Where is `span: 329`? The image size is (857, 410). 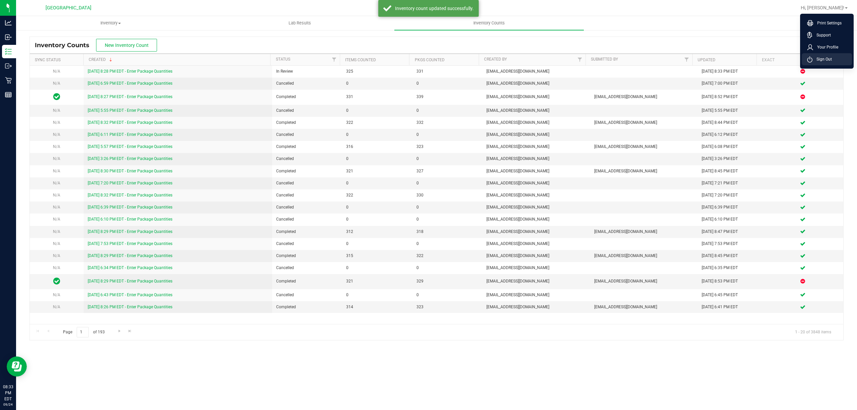 span: 329 is located at coordinates (447, 281).